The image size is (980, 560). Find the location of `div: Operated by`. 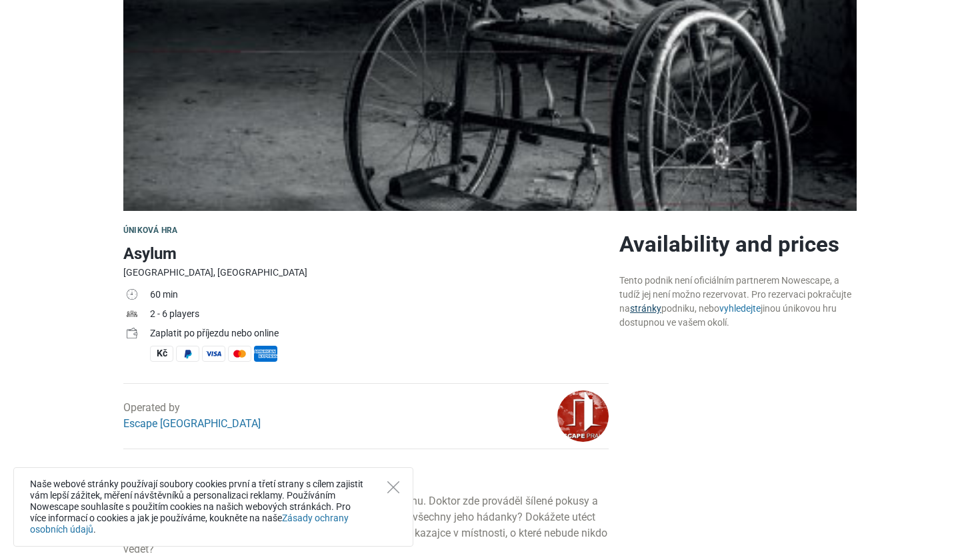

div: Operated by is located at coordinates (192, 416).